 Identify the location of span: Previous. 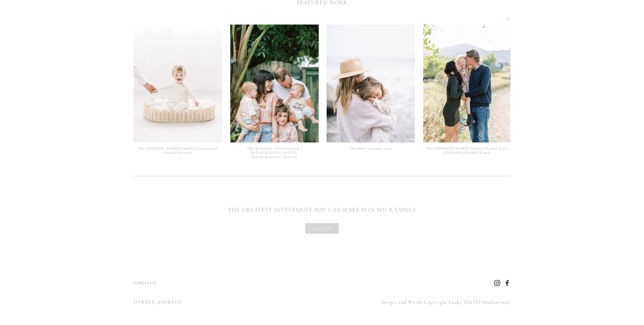
(501, 18).